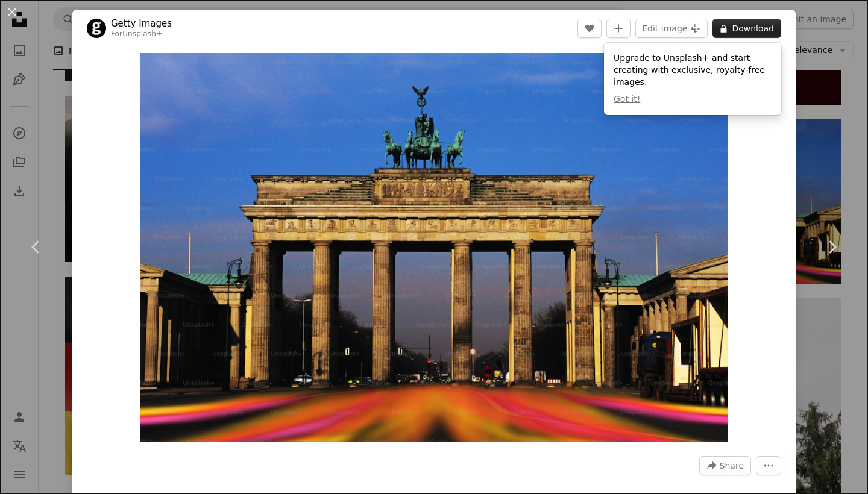  What do you see at coordinates (434, 247) in the screenshot?
I see `img: a very tall building with a statue on top of it` at bounding box center [434, 247].